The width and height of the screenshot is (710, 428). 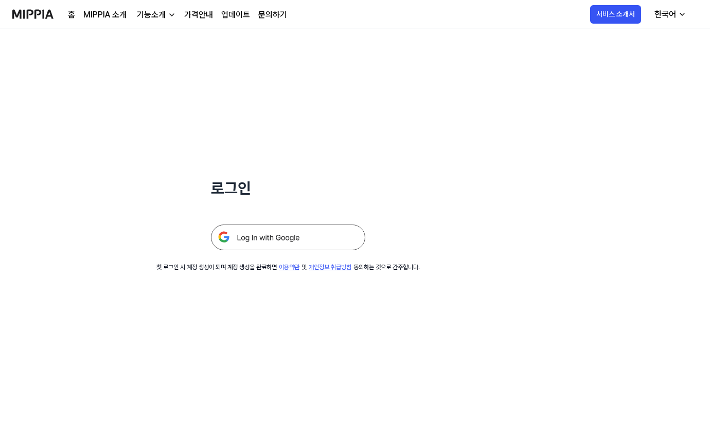 I want to click on a: 서비스 소개서, so click(x=615, y=14).